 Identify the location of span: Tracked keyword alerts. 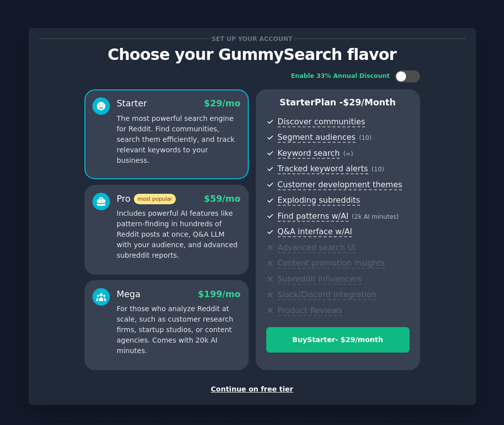
(323, 169).